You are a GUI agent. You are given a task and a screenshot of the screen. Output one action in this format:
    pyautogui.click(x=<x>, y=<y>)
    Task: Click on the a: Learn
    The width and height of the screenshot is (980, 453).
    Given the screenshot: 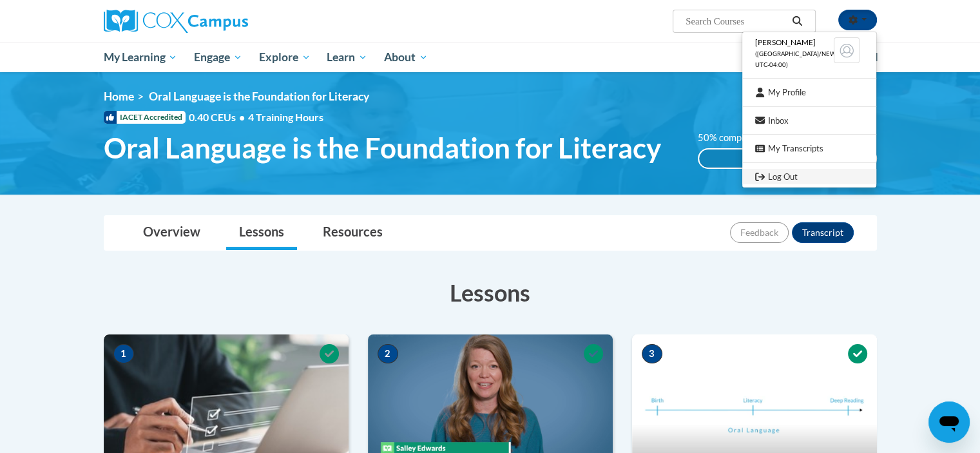 What is the action you would take?
    pyautogui.click(x=347, y=57)
    